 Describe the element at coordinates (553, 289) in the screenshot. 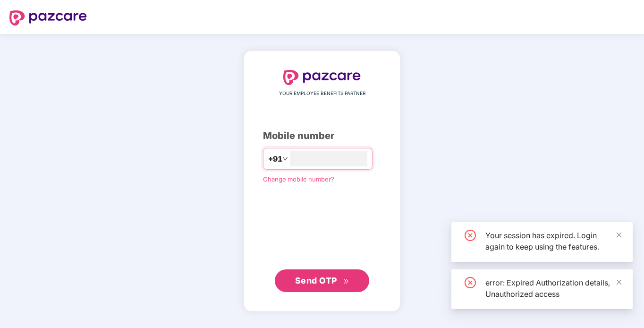

I see `div: error: Expired Authorization details, Unauthorized access` at that location.